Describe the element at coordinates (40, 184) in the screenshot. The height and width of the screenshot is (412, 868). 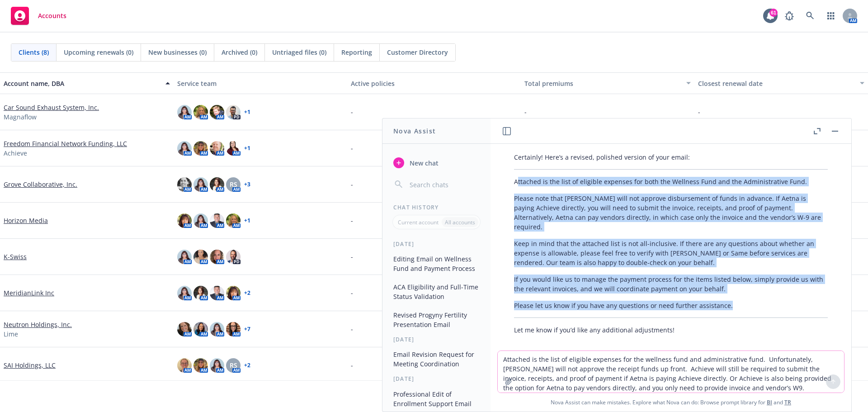
I see `a: Grove Collaborative, Inc.` at that location.